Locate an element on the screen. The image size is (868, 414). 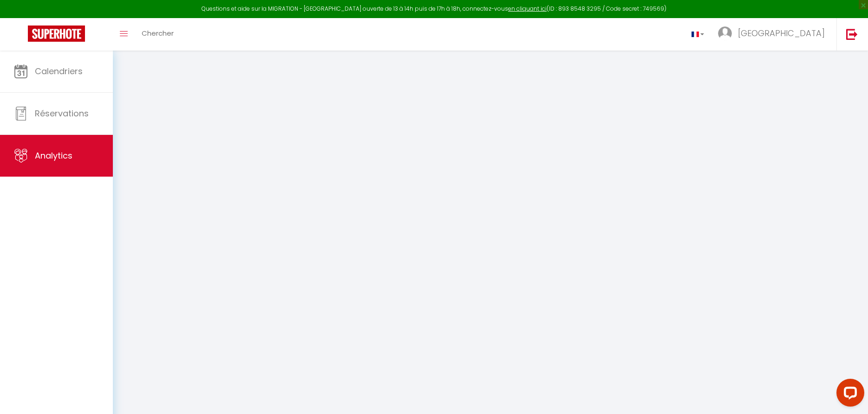
button: Open LiveChat chat widget is located at coordinates (21, 18).